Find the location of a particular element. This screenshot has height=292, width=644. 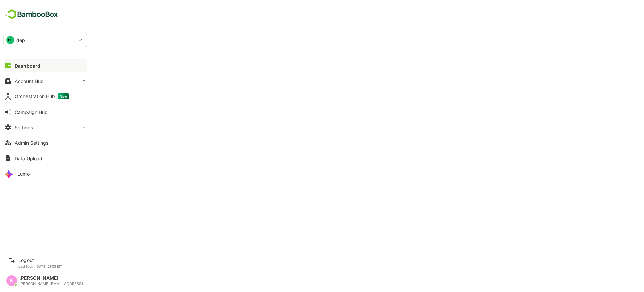

div: Account Hub is located at coordinates (29, 81).